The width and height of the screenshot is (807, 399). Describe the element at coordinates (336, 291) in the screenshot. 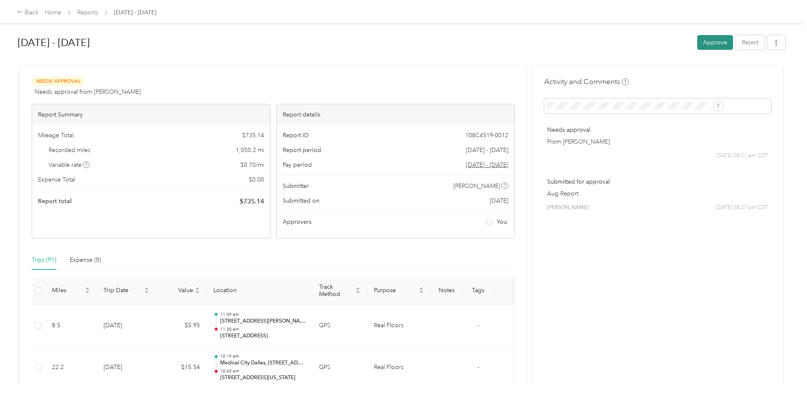

I see `span: Track Method` at that location.